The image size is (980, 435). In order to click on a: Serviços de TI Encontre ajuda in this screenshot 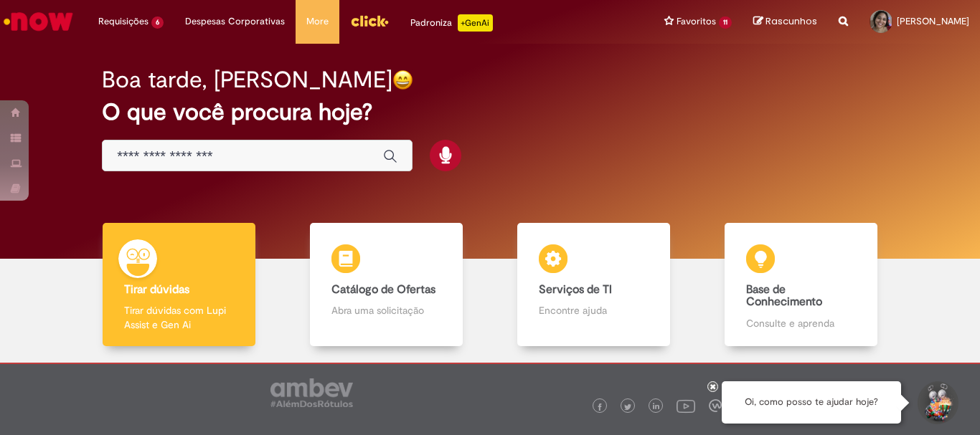, I will do `click(593, 285)`.